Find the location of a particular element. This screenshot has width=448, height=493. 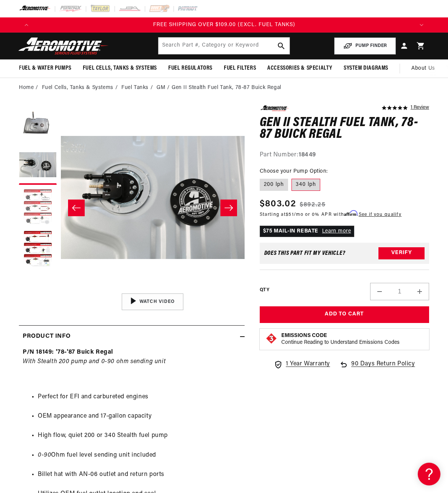

summary: Product Info is located at coordinates (132, 337).